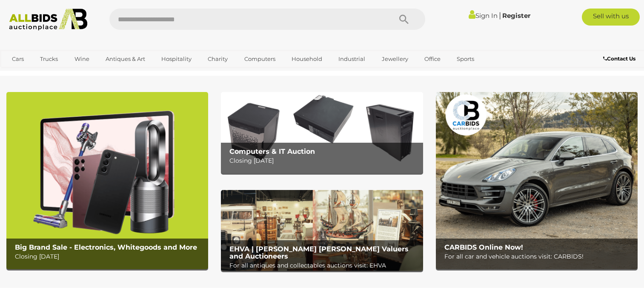 The image size is (644, 305). I want to click on img: Allbids.com.au, so click(48, 20).